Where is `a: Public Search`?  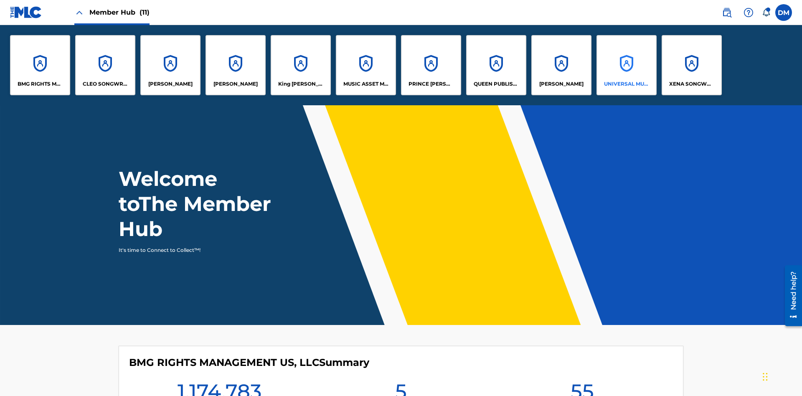
a: Public Search is located at coordinates (726, 13).